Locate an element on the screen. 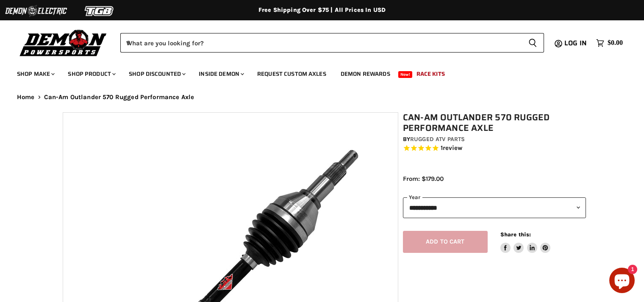 This screenshot has height=302, width=644. ul: Main menu is located at coordinates (315, 72).